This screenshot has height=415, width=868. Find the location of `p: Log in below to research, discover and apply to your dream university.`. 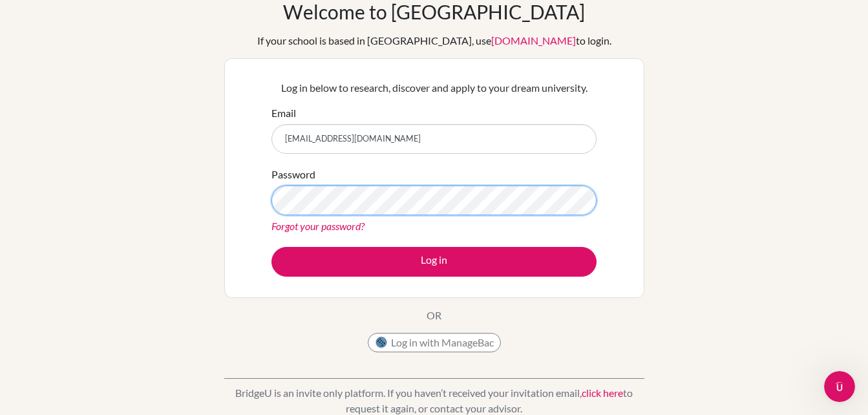

p: Log in below to research, discover and apply to your dream university. is located at coordinates (434, 88).